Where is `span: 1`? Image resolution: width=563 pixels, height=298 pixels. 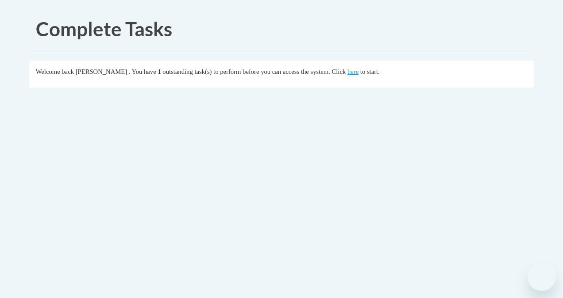 span: 1 is located at coordinates (159, 72).